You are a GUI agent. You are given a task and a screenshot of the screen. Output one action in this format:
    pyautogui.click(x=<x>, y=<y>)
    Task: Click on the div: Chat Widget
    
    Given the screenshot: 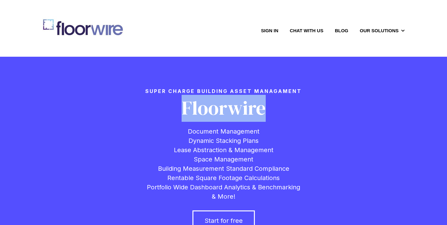 What is the action you would take?
    pyautogui.click(x=431, y=210)
    